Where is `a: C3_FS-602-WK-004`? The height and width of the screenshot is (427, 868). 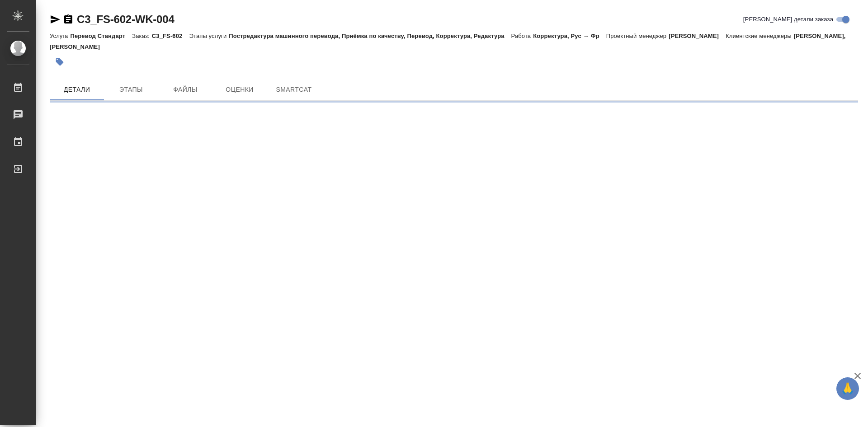 a: C3_FS-602-WK-004 is located at coordinates (125, 19).